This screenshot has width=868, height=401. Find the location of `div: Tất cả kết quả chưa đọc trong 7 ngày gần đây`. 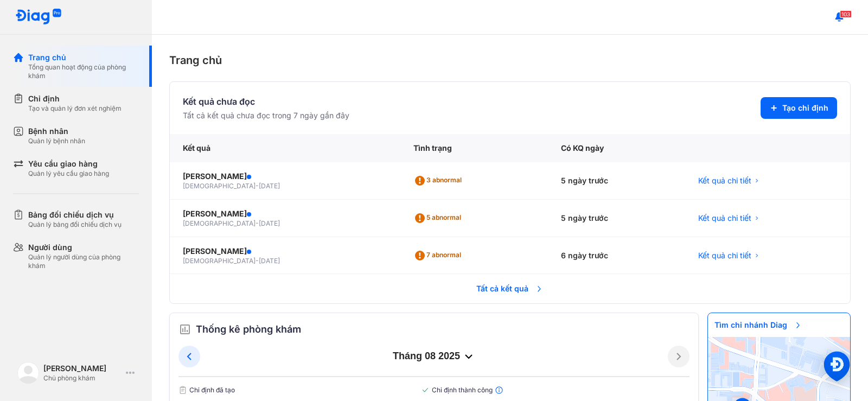

div: Tất cả kết quả chưa đọc trong 7 ngày gần đây is located at coordinates (266, 115).